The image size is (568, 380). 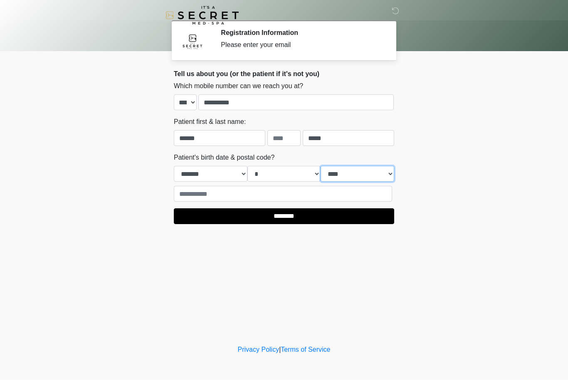 I want to click on div: Please enter your email, so click(x=301, y=45).